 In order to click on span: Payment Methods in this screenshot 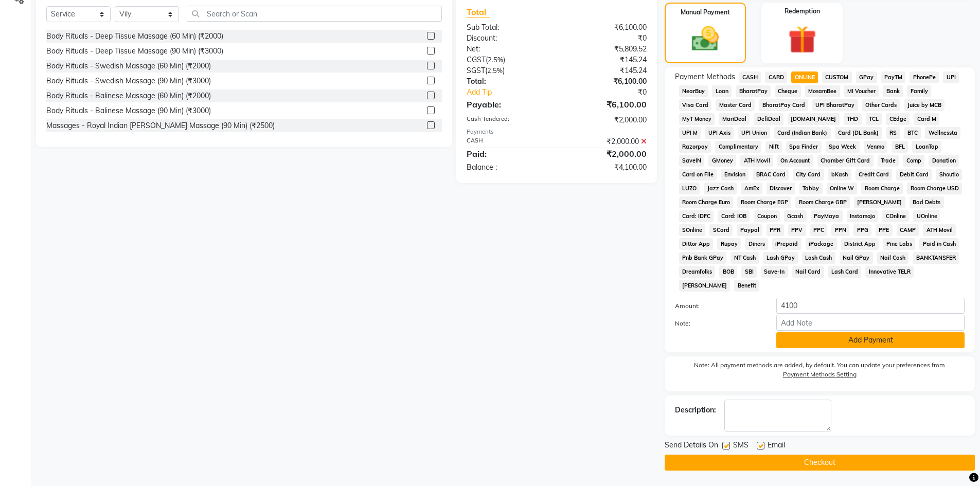, I will do `click(705, 76)`.